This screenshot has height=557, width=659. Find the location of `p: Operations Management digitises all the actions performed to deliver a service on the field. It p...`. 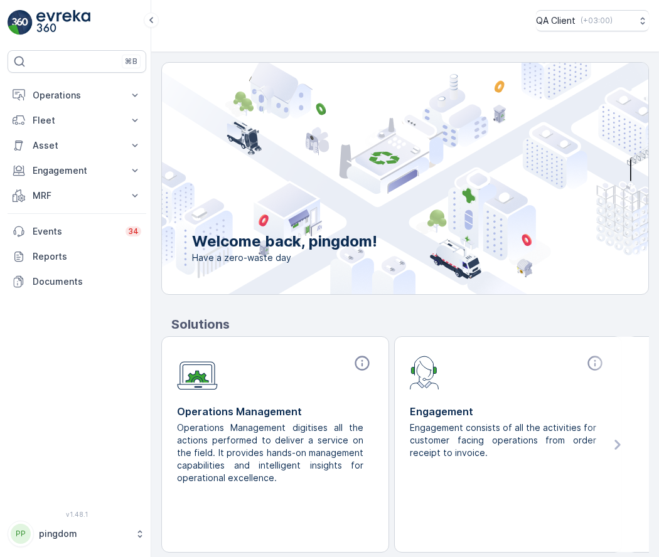

p: Operations Management digitises all the actions performed to deliver a service on the field. It p... is located at coordinates (270, 453).